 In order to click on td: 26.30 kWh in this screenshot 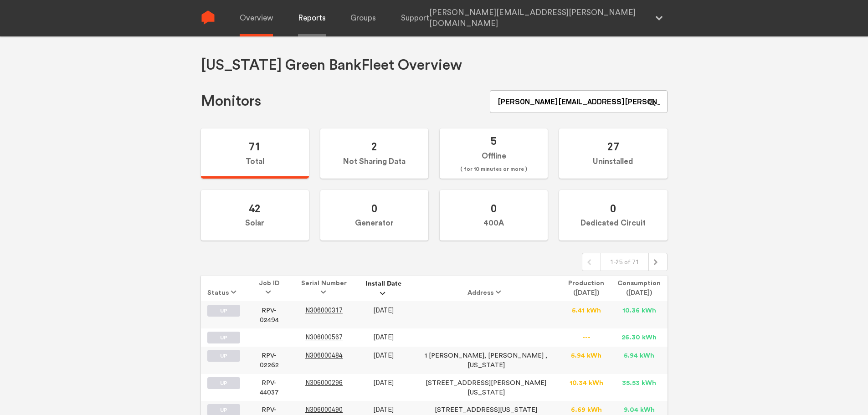, I will do `click(639, 338)`.